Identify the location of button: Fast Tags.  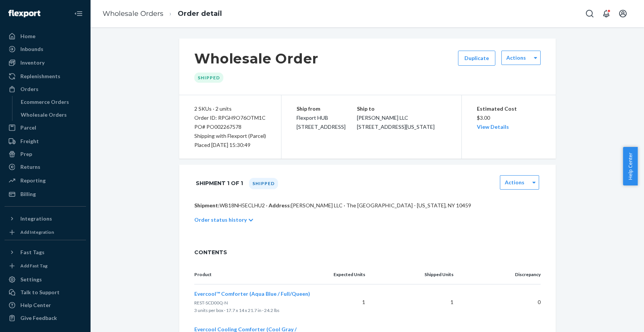
(45, 252).